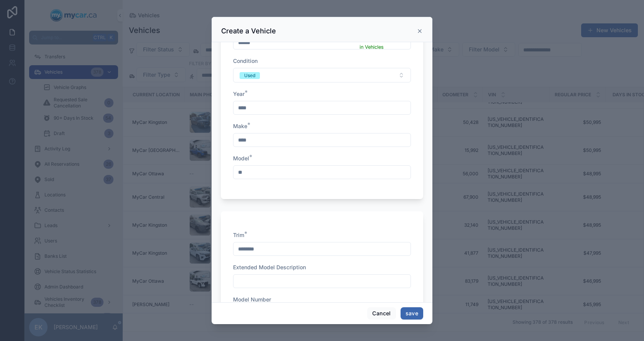 Image resolution: width=644 pixels, height=341 pixels. What do you see at coordinates (241, 158) in the screenshot?
I see `span: Model` at bounding box center [241, 158].